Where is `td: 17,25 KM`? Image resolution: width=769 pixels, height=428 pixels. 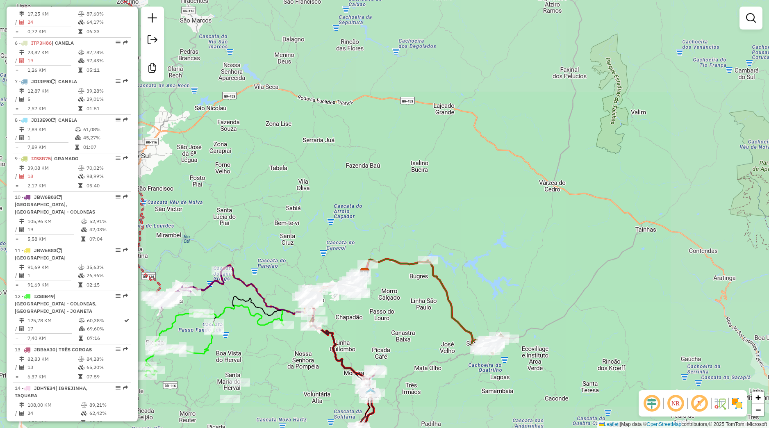 td: 17,25 KM is located at coordinates (52, 14).